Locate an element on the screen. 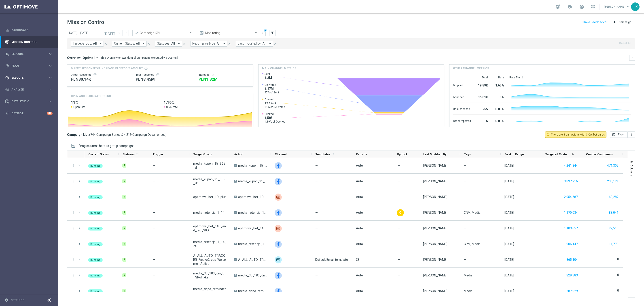 The height and width of the screenshot is (306, 644). a: Settings is located at coordinates (18, 300).